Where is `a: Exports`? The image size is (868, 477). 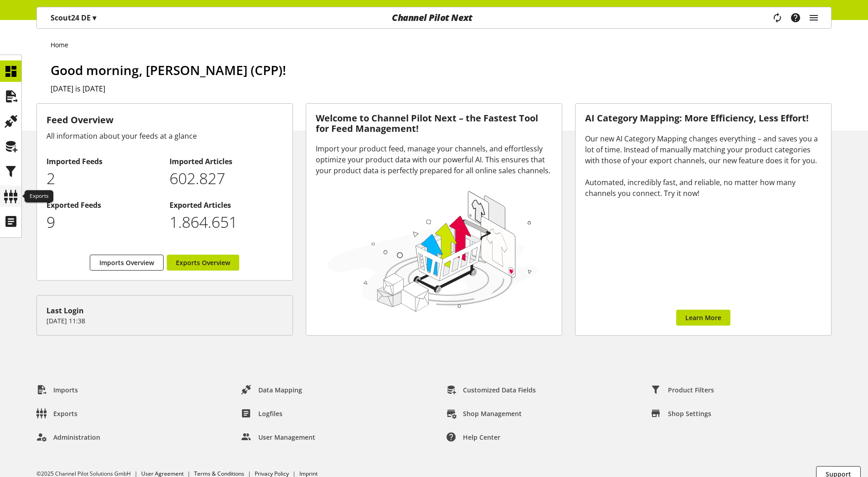
a: Exports is located at coordinates (57, 414).